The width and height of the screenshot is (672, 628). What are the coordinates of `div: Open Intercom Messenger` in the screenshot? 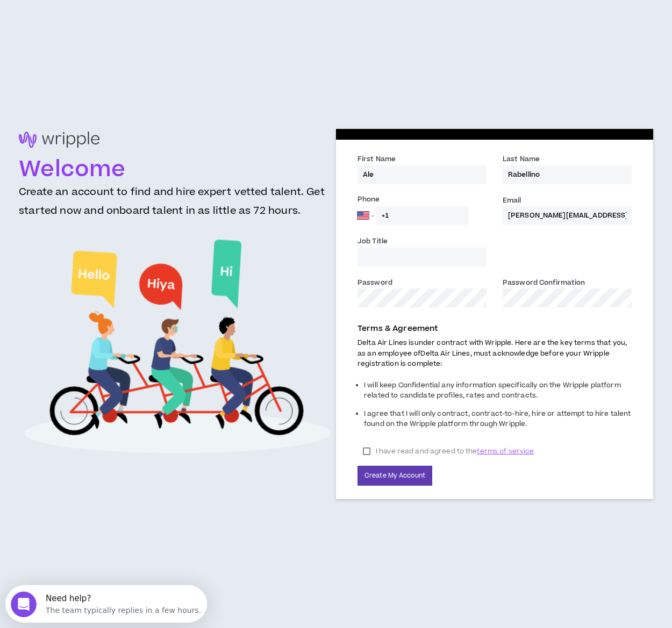 It's located at (105, 19).